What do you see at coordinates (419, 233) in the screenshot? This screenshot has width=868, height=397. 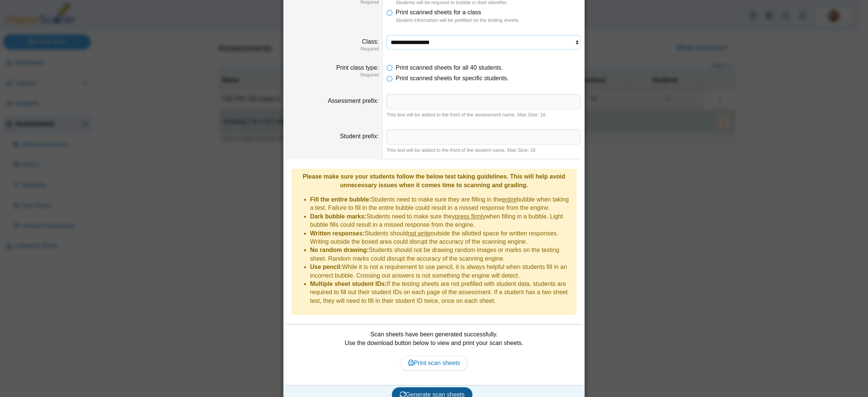 I see `u: not write` at bounding box center [419, 233].